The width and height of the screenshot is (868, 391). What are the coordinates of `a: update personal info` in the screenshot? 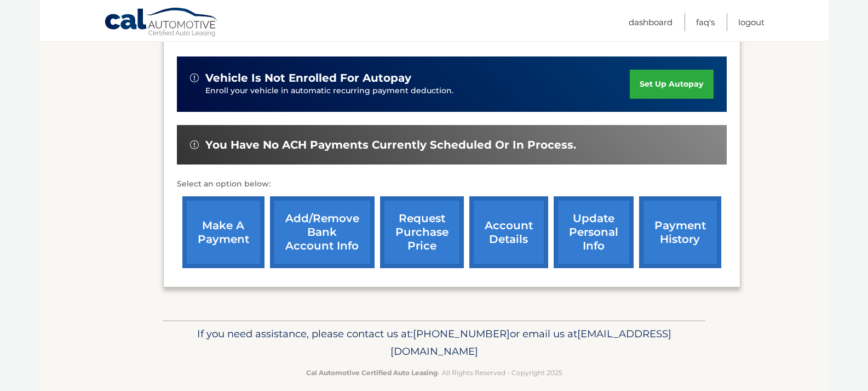 It's located at (594, 232).